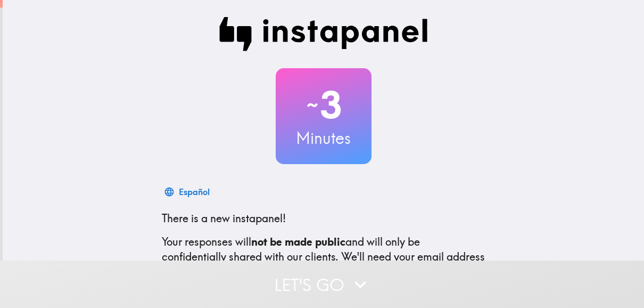  What do you see at coordinates (323, 105) in the screenshot?
I see `h2: 3` at bounding box center [323, 105].